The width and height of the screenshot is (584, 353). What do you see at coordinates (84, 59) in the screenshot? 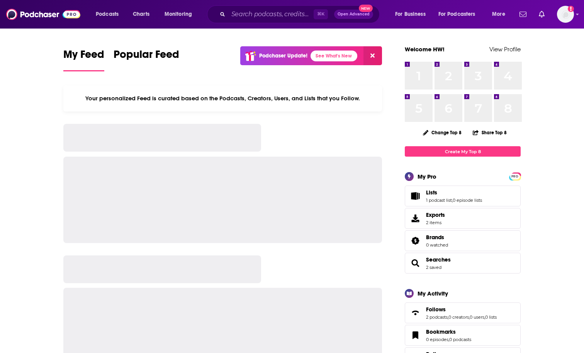
I see `a: My Feed` at bounding box center [84, 59].